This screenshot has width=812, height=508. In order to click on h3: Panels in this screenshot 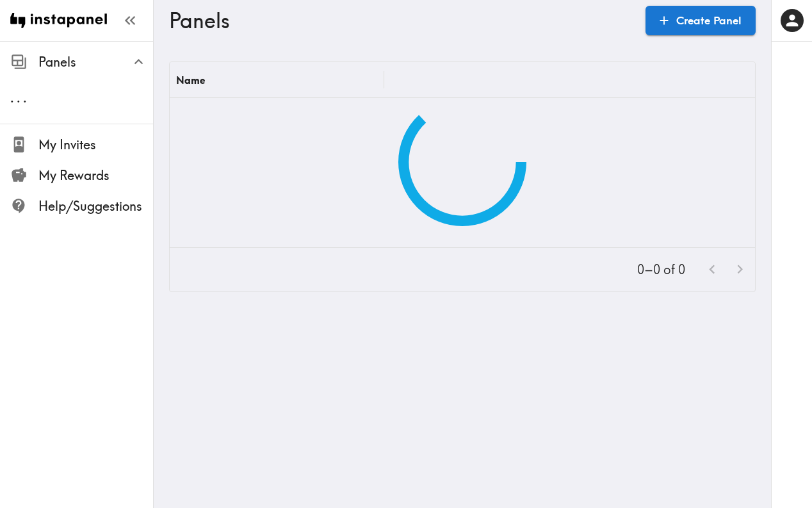, I will do `click(402, 20)`.